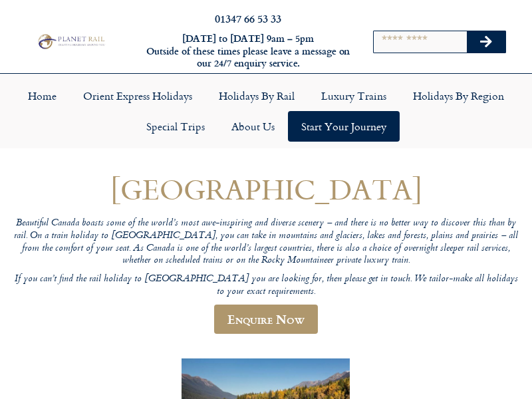  Describe the element at coordinates (253, 126) in the screenshot. I see `a: About Us` at that location.